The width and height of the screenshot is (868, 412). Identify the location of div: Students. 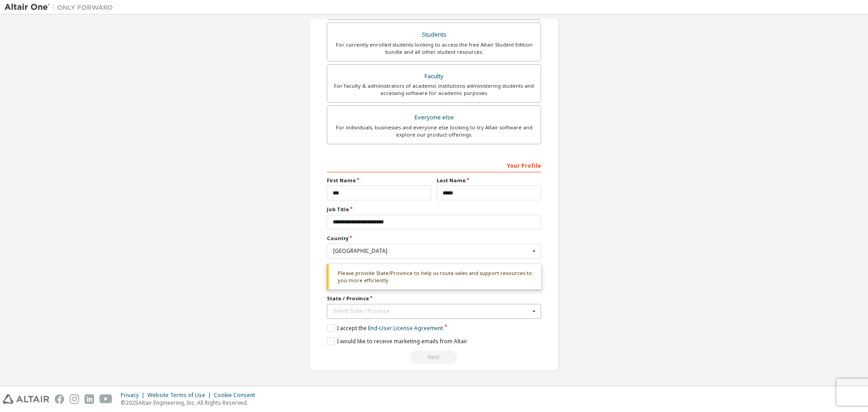
(434, 34).